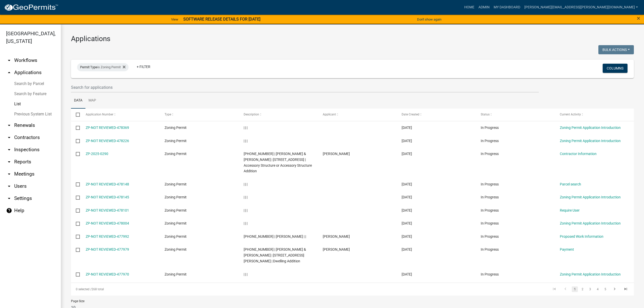 The width and height of the screenshot is (644, 308). What do you see at coordinates (144, 67) in the screenshot?
I see `a: + Filter` at bounding box center [144, 67].